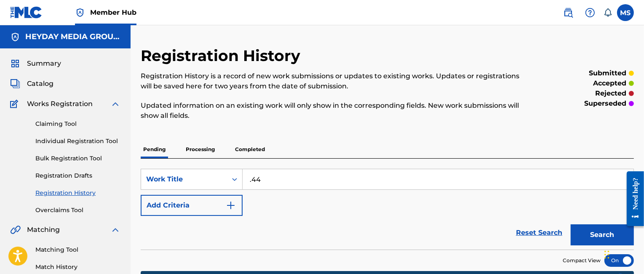 The height and width of the screenshot is (274, 644). Describe the element at coordinates (15, 37) in the screenshot. I see `img: Accounts` at that location.